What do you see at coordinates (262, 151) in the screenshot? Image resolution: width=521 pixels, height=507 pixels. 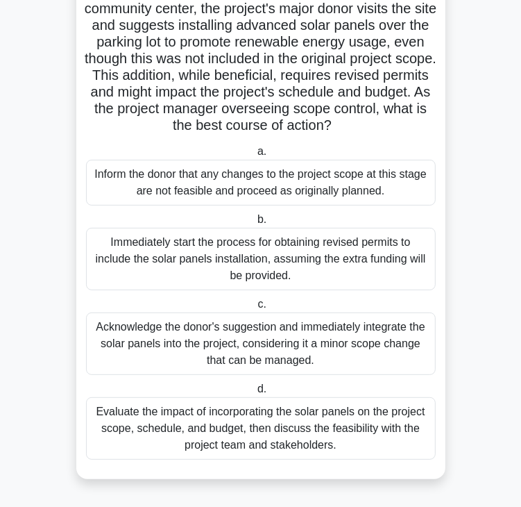 I see `span: a.` at bounding box center [262, 151].